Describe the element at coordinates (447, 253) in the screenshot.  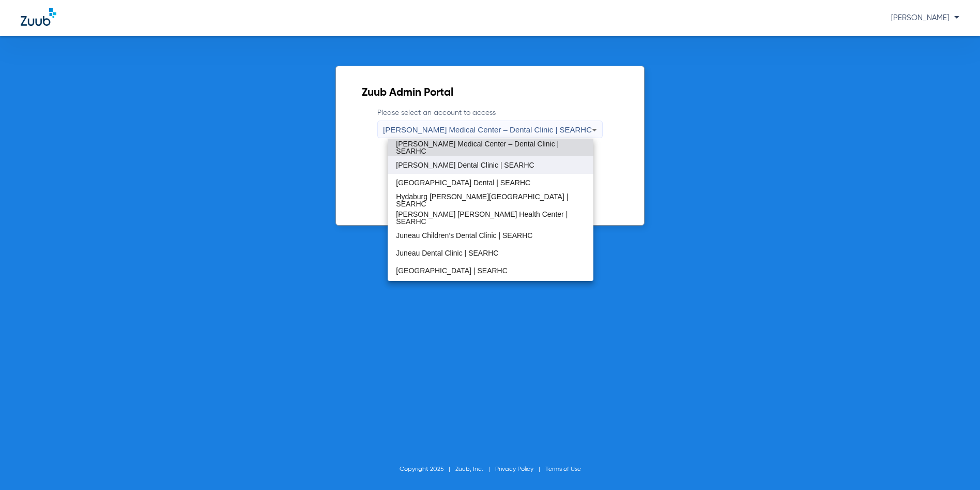
I see `span: Juneau Dental Clinic | SEARHC` at that location.